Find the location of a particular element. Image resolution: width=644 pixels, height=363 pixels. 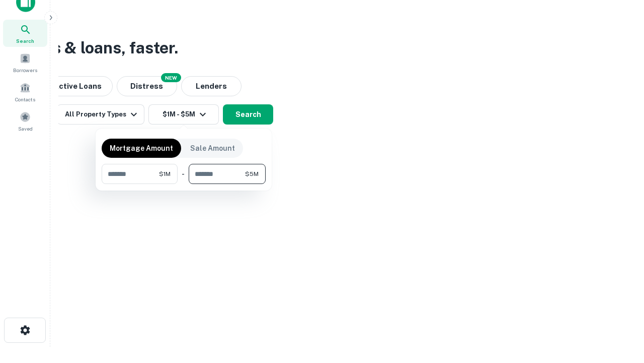

p: Sale Amount is located at coordinates (212, 148).